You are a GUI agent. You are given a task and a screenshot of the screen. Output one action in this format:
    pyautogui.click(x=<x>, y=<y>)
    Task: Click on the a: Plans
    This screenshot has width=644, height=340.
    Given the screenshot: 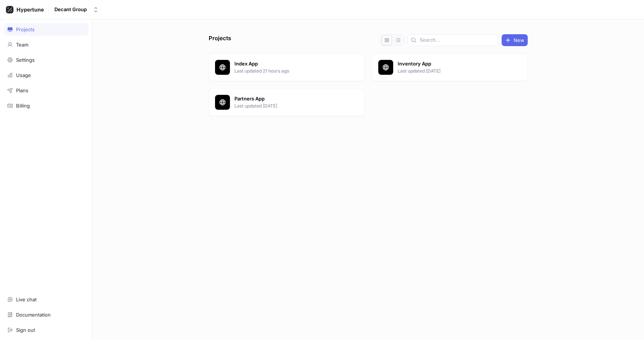 What is the action you would take?
    pyautogui.click(x=46, y=90)
    